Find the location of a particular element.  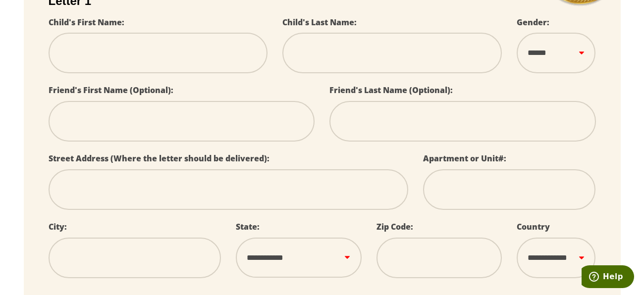

span: Help is located at coordinates (31, 11).